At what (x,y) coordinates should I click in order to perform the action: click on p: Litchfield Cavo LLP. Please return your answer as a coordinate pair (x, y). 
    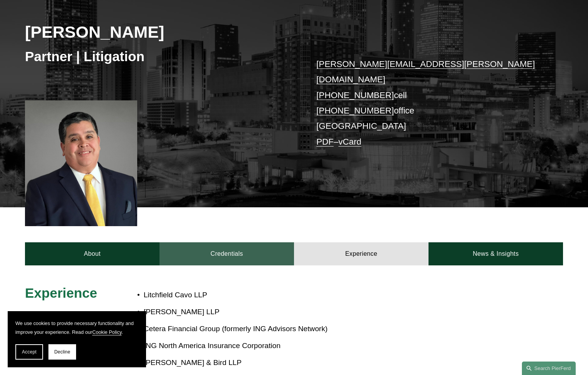
    Looking at the image, I should click on (320, 295).